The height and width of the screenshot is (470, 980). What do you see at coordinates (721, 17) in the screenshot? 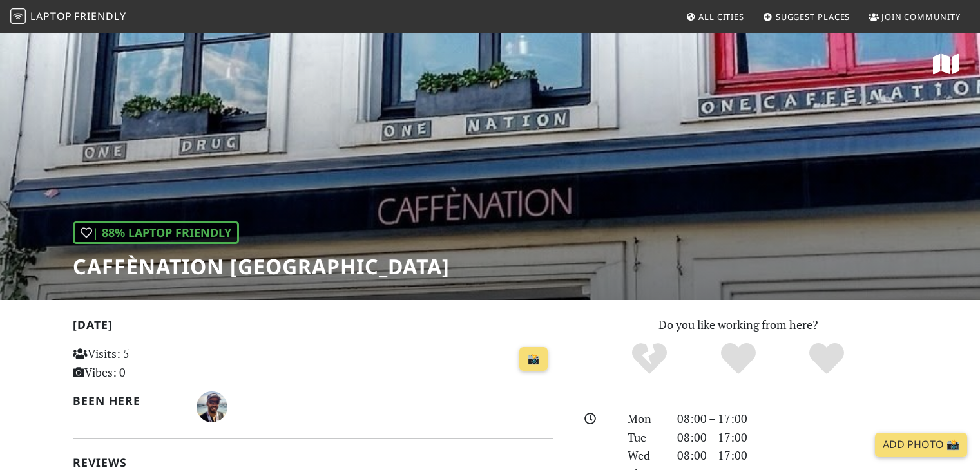
I see `span: All Cities` at bounding box center [721, 17].